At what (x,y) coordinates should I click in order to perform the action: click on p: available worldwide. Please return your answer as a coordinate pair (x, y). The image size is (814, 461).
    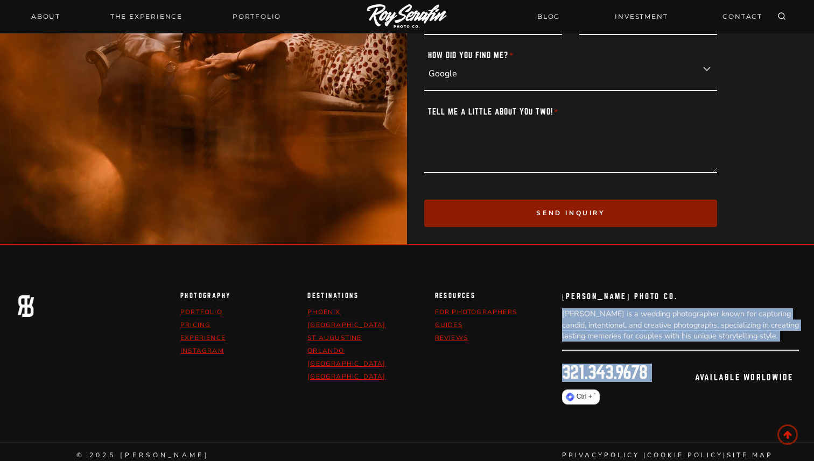
    Looking at the image, I should click on (744, 378).